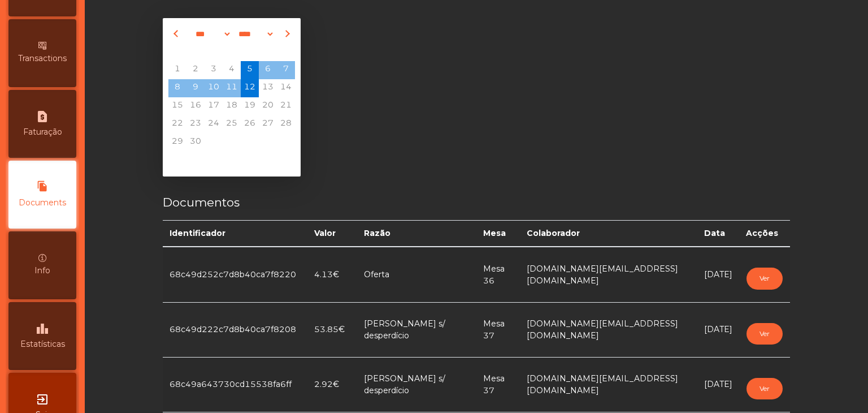 The height and width of the screenshot is (413, 868). What do you see at coordinates (253, 34) in the screenshot?
I see `select: Select year` at bounding box center [253, 34].